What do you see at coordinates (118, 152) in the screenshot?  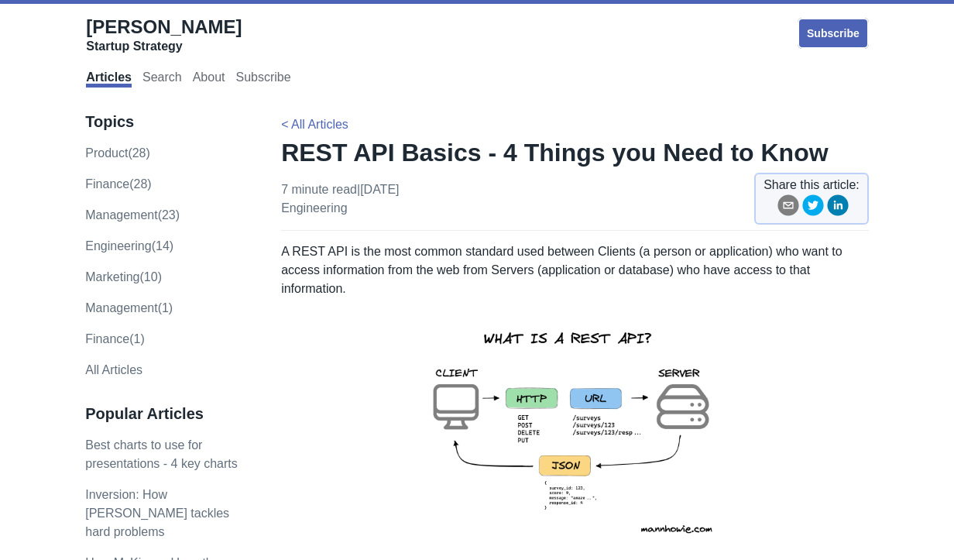 I see `a: product(28)` at bounding box center [118, 152].